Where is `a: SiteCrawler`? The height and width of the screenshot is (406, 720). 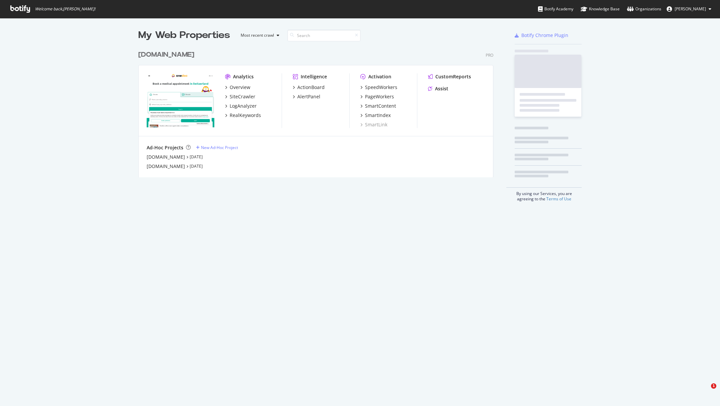
a: SiteCrawler is located at coordinates (240, 97).